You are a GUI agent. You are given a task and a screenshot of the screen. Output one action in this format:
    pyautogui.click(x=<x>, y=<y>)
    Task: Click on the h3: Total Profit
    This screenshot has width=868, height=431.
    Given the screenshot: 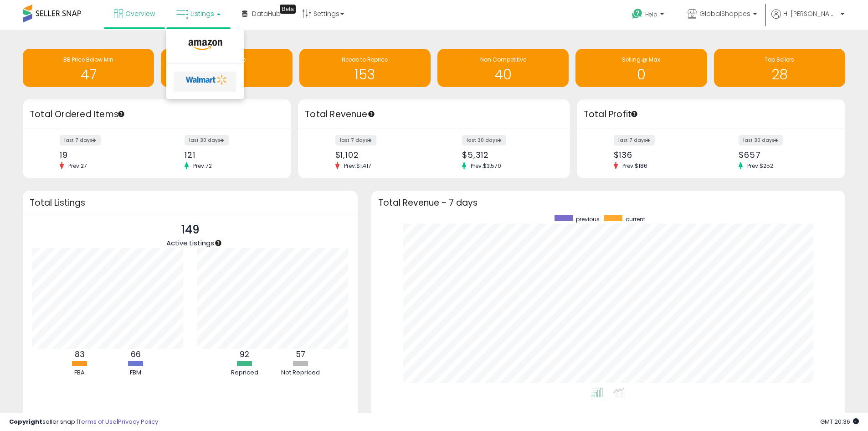 What is the action you would take?
    pyautogui.click(x=711, y=114)
    